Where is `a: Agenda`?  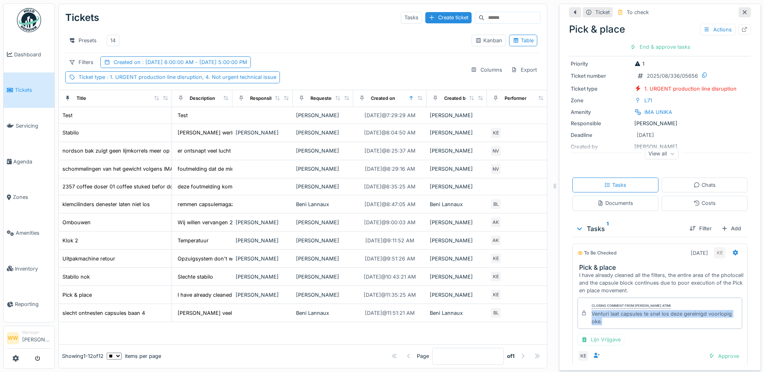 a: Agenda is located at coordinates (29, 162).